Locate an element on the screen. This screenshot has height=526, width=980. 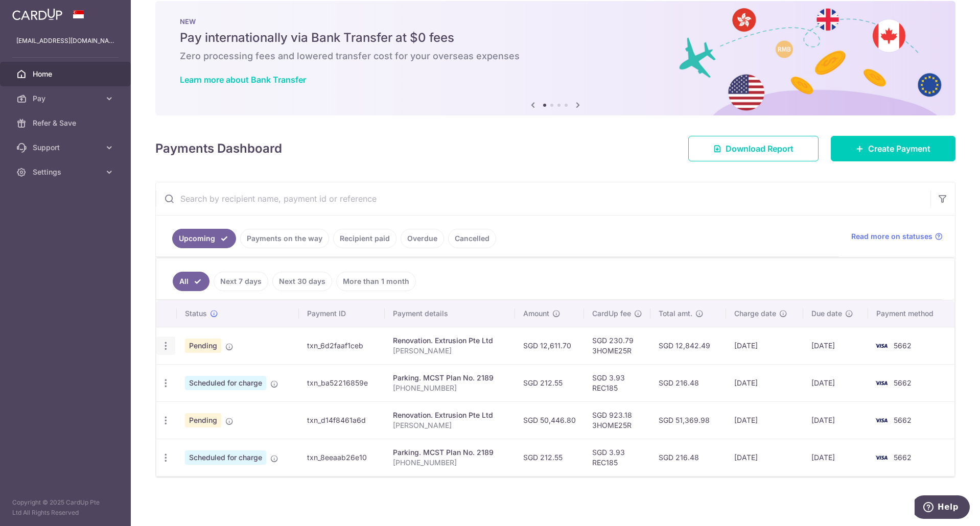
td: SGD 51,369.98 is located at coordinates (688, 420).